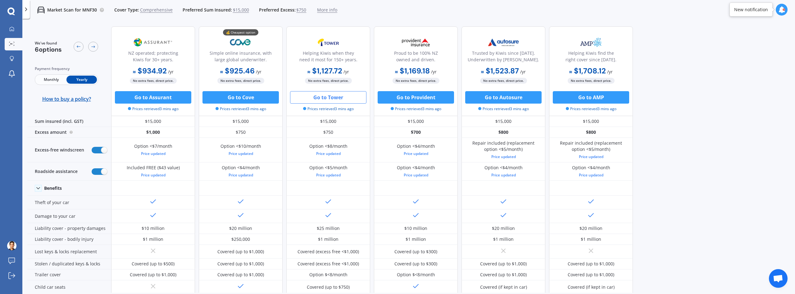 This screenshot has height=294, width=795. What do you see at coordinates (41, 10) in the screenshot?
I see `img: car.f15378c7a67c060ca3f3.svg` at bounding box center [41, 10].